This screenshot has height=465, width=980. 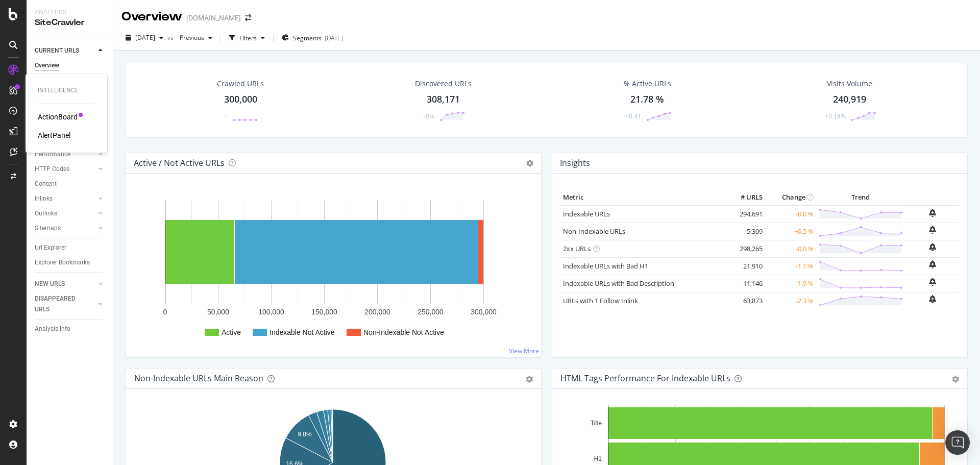 I want to click on div: 300,000, so click(x=241, y=99).